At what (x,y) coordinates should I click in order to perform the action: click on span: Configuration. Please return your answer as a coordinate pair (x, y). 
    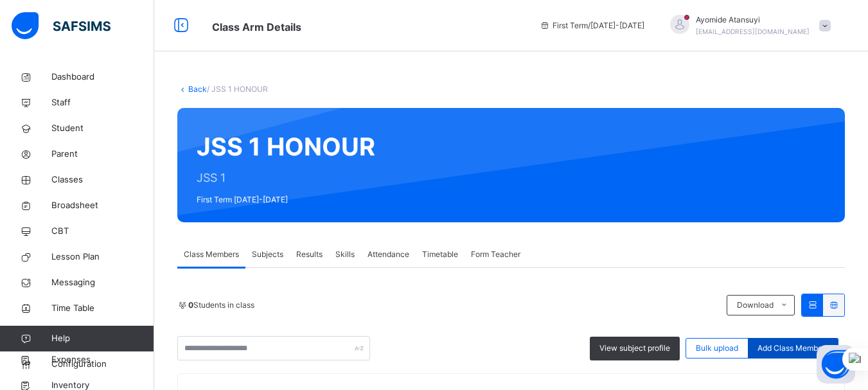
    Looking at the image, I should click on (102, 364).